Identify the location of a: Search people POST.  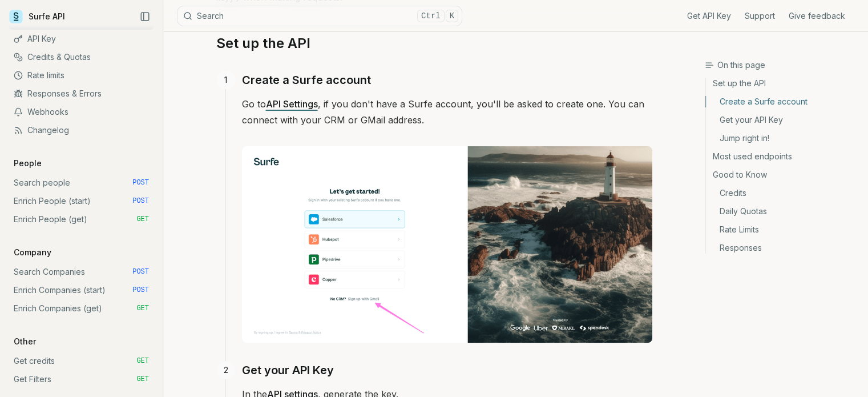
(81, 183).